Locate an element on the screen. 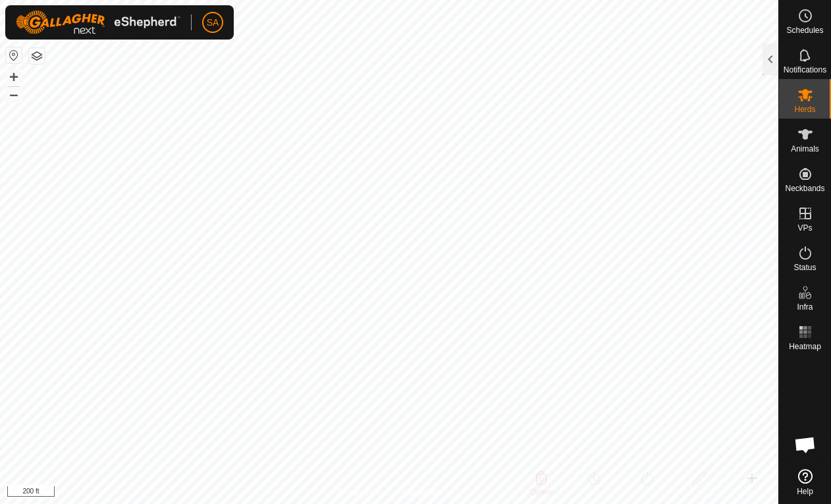 Image resolution: width=831 pixels, height=504 pixels. a: Help is located at coordinates (805, 482).